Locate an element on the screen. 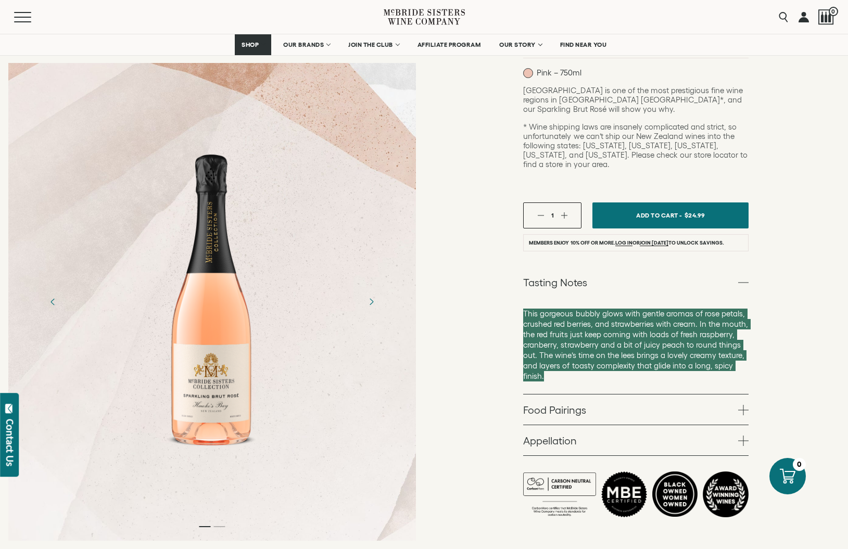 The height and width of the screenshot is (549, 848). span: OUR BRANDS is located at coordinates (304, 45).